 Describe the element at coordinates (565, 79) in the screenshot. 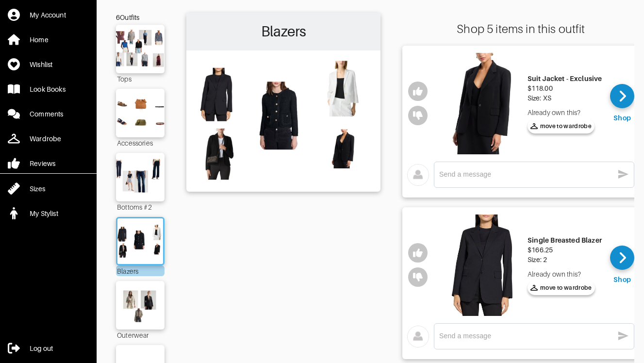

I see `div: Suit Jacket - Exclusive` at that location.